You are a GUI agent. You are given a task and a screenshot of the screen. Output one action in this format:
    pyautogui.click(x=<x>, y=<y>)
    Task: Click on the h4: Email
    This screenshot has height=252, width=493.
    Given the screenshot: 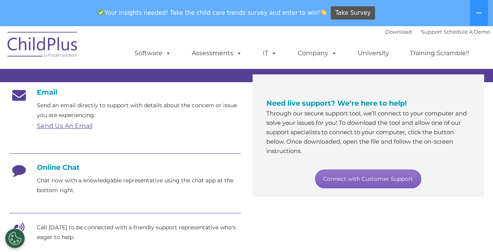 What is the action you would take?
    pyautogui.click(x=125, y=93)
    